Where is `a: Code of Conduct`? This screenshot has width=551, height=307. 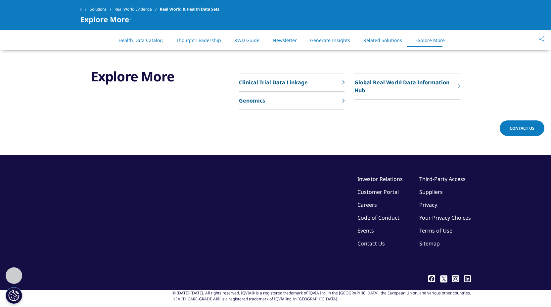 a: Code of Conduct is located at coordinates (378, 218).